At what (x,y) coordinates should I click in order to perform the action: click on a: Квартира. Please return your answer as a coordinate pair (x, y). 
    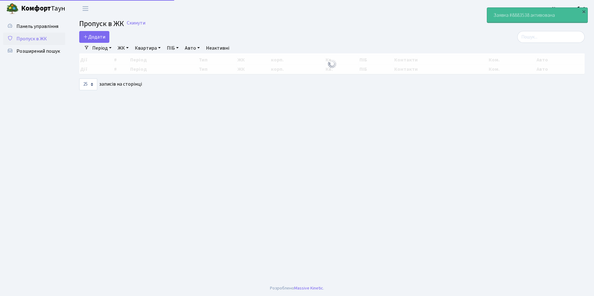
    Looking at the image, I should click on (148, 48).